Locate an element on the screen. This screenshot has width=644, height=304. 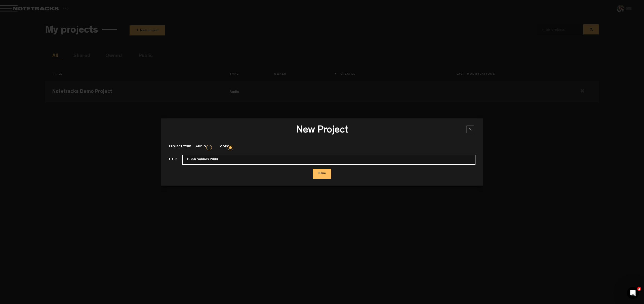
label: Project type is located at coordinates (182, 147).